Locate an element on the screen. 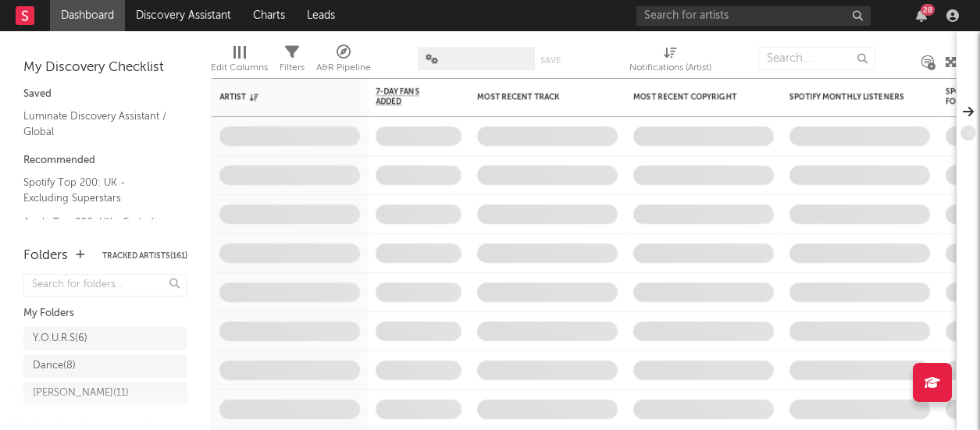 The image size is (980, 430). a: Dance(8) is located at coordinates (105, 366).